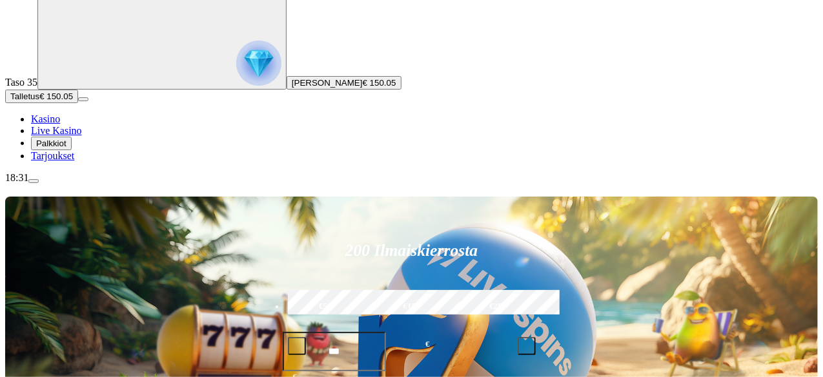 The height and width of the screenshot is (377, 823). Describe the element at coordinates (52, 155) in the screenshot. I see `span: Tarjoukset` at that location.